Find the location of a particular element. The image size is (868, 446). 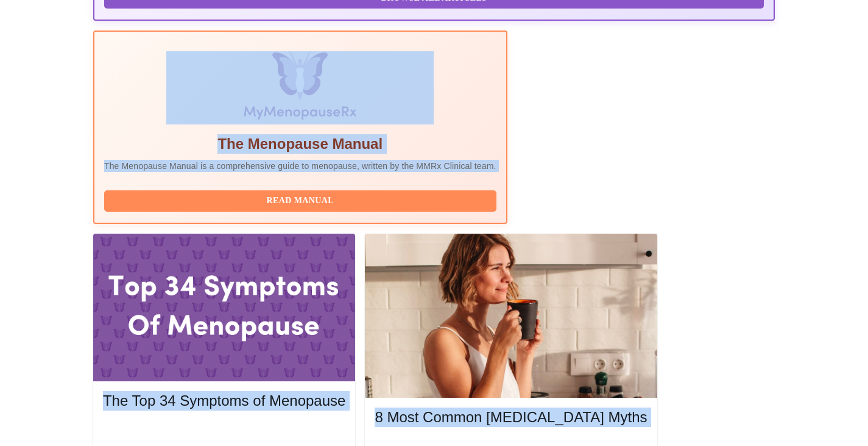

a: Read Manual is located at coordinates (302, 200).